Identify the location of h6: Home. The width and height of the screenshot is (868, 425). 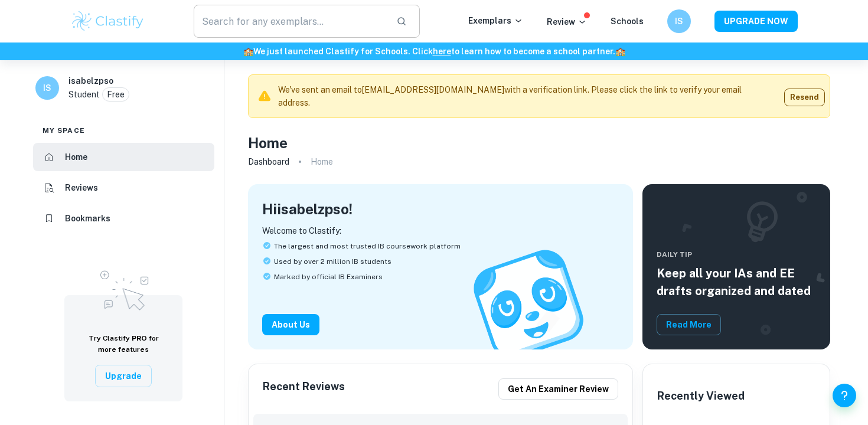
(76, 157).